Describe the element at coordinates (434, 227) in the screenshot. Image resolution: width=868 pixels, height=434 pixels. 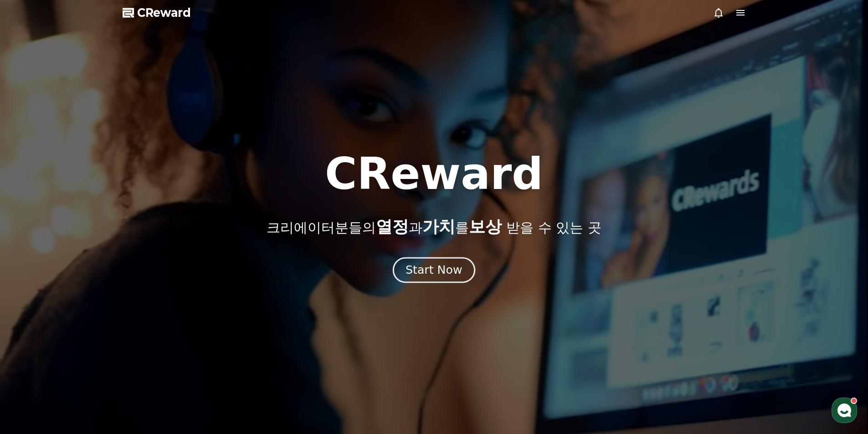
I see `p: 크리에이터분들의 과 를 받을 수 있는 곳` at that location.